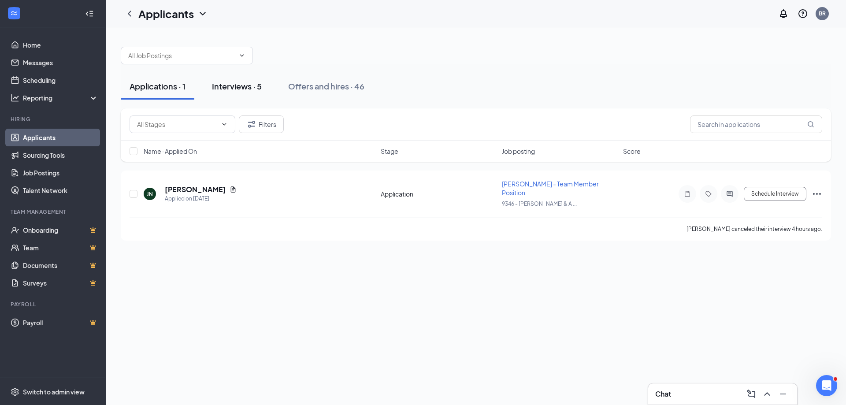 The image size is (846, 405). I want to click on svg: ComposeMessage, so click(751, 394).